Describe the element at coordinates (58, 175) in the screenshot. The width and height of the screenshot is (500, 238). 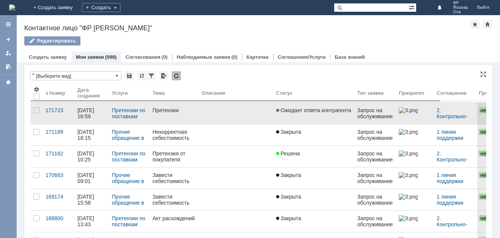
I see `div: 170663` at that location.